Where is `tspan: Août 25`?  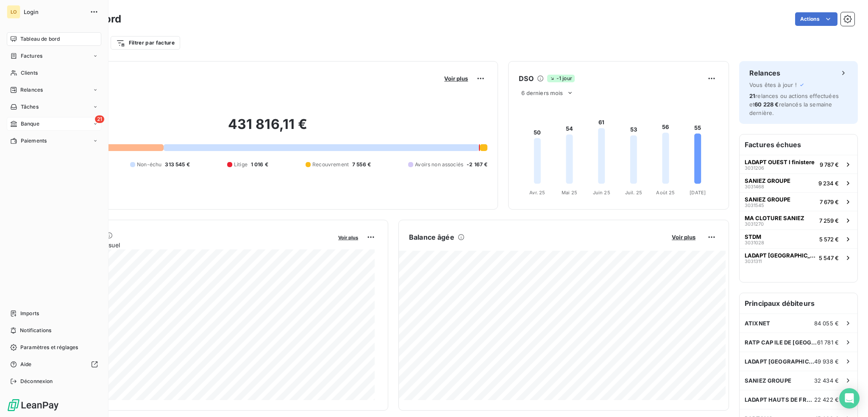
tspan: Août 25 is located at coordinates (665, 193).